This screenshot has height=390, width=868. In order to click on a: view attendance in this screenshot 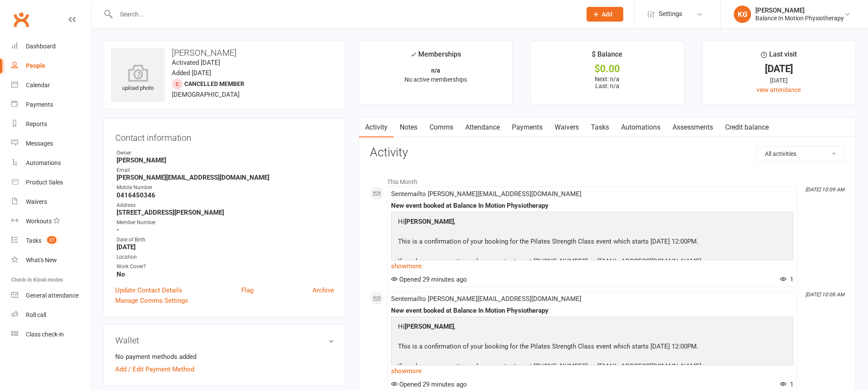, I will do `click(778, 90)`.